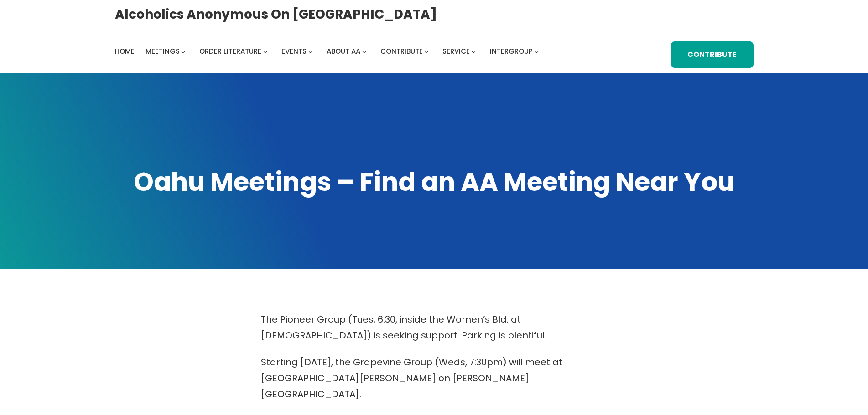 Image resolution: width=868 pixels, height=415 pixels. I want to click on span: Contribute, so click(401, 51).